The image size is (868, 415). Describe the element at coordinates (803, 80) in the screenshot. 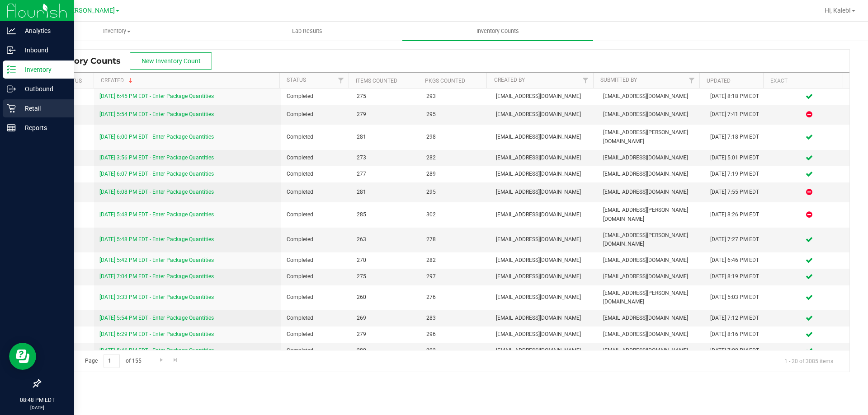

I see `th: Exact` at that location.